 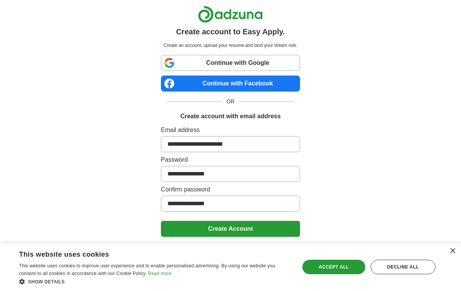 I want to click on h1: Create account with email address, so click(x=231, y=116).